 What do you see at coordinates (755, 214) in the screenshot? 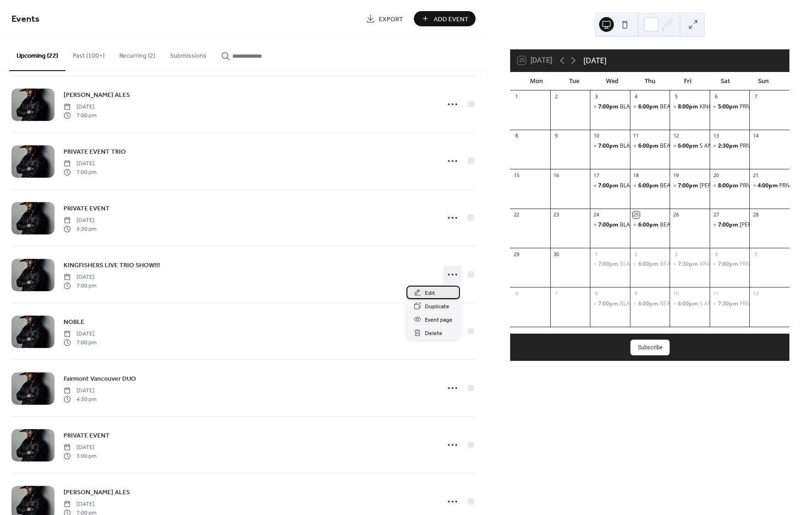
I see `div: 28` at bounding box center [755, 214].